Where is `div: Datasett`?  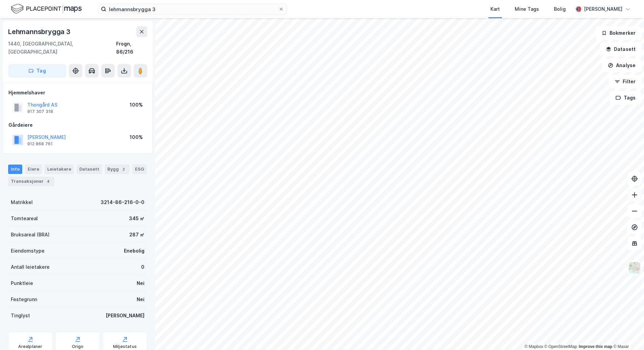 div: Datasett is located at coordinates (89, 169).